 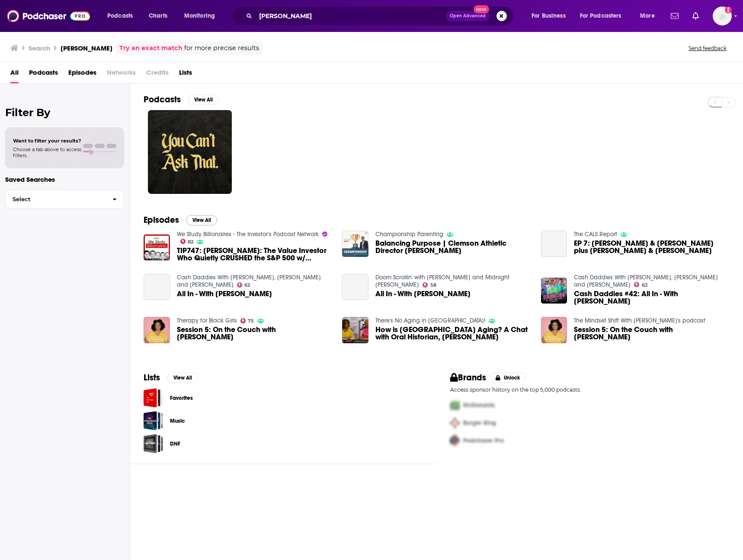 I want to click on span: For Podcasters, so click(x=601, y=16).